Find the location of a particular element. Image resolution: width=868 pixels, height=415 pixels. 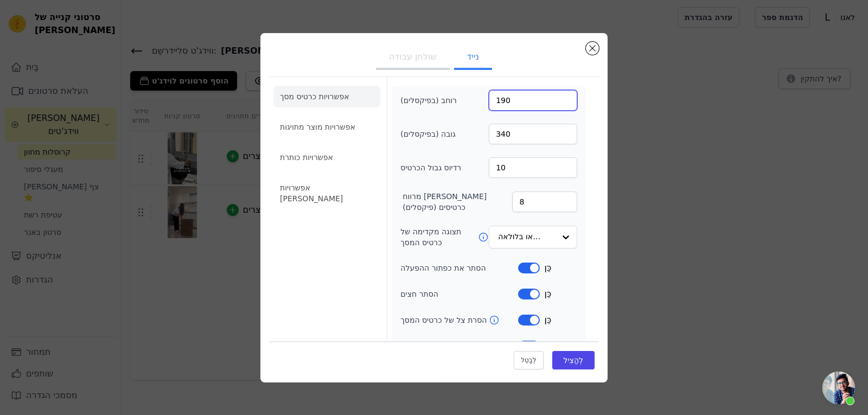

a: פתח צ'אט is located at coordinates (839, 388).